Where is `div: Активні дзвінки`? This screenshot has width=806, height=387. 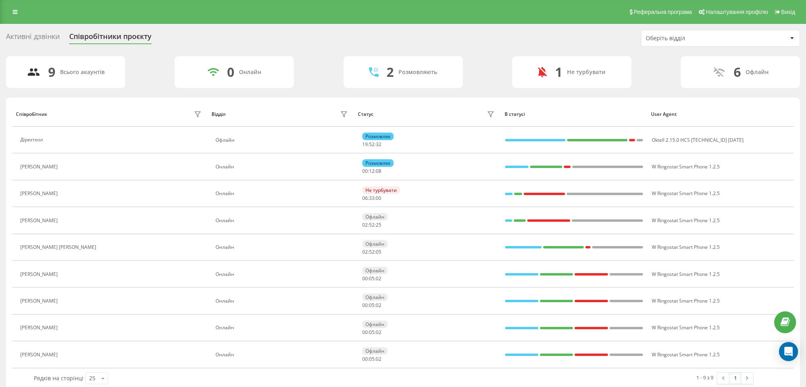 div: Активні дзвінки is located at coordinates (33, 38).